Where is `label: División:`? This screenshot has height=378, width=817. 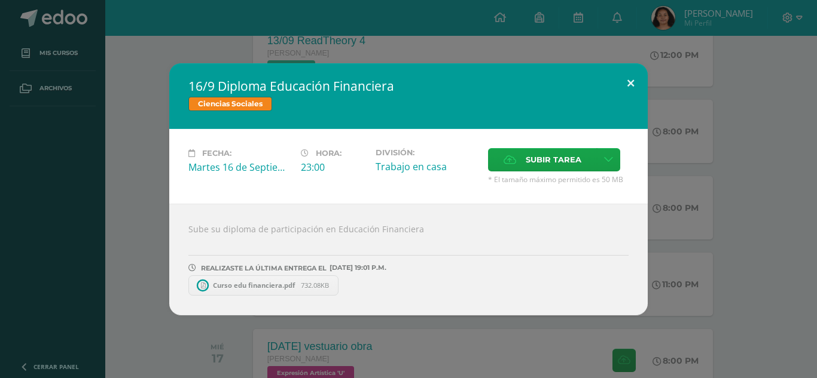
label: División: is located at coordinates (427, 152).